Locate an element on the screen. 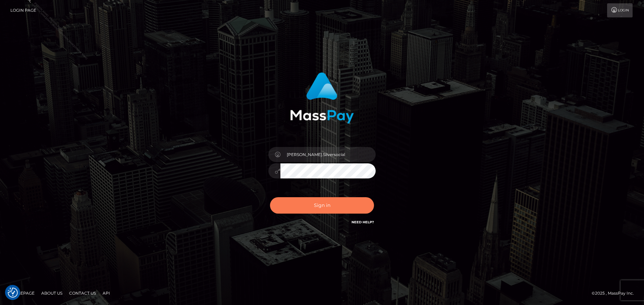 The height and width of the screenshot is (305, 644). a: Login is located at coordinates (620, 10).